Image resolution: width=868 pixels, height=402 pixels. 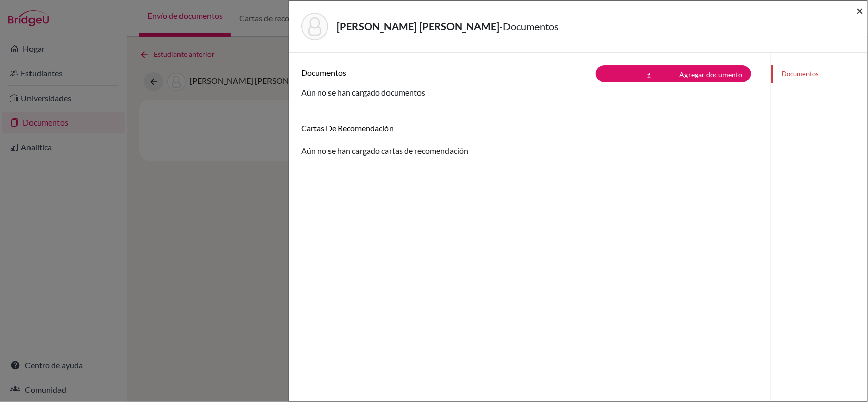 I want to click on font: Aún no se han cargado cartas de recomendación, so click(x=385, y=151).